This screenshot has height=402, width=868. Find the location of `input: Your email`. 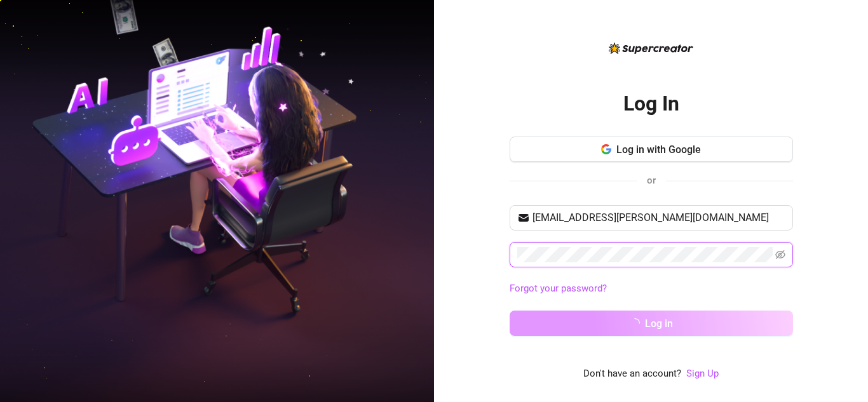

input: Your email is located at coordinates (659, 218).